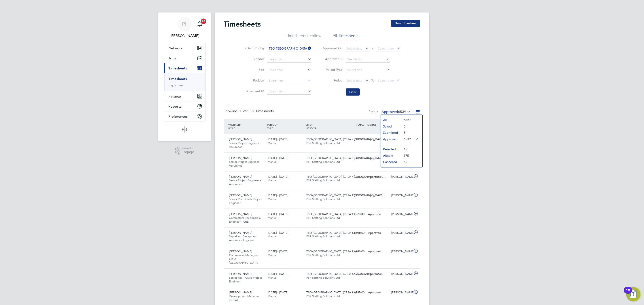 The width and height of the screenshot is (644, 305). What do you see at coordinates (368, 70) in the screenshot?
I see `input: Select one` at bounding box center [368, 70].